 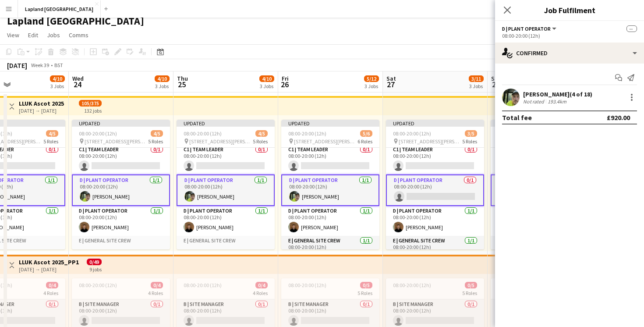 What do you see at coordinates (557, 101) in the screenshot?
I see `div: 193.4km` at bounding box center [557, 101].